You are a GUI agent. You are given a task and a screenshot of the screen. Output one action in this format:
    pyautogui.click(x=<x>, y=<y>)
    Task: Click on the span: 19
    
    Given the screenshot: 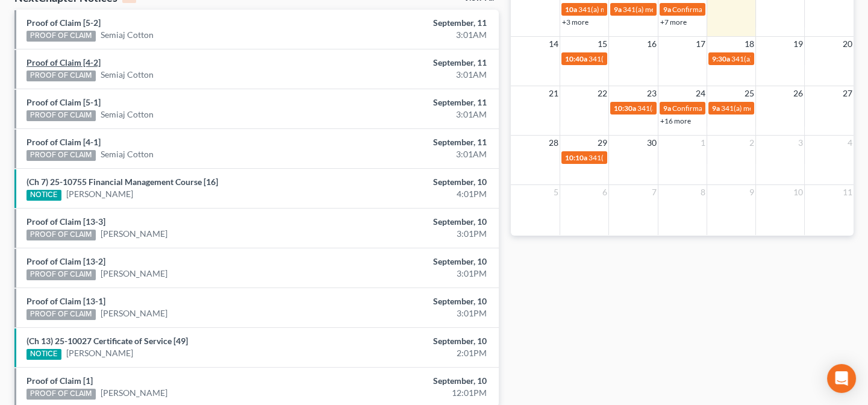 What is the action you would take?
    pyautogui.click(x=798, y=44)
    